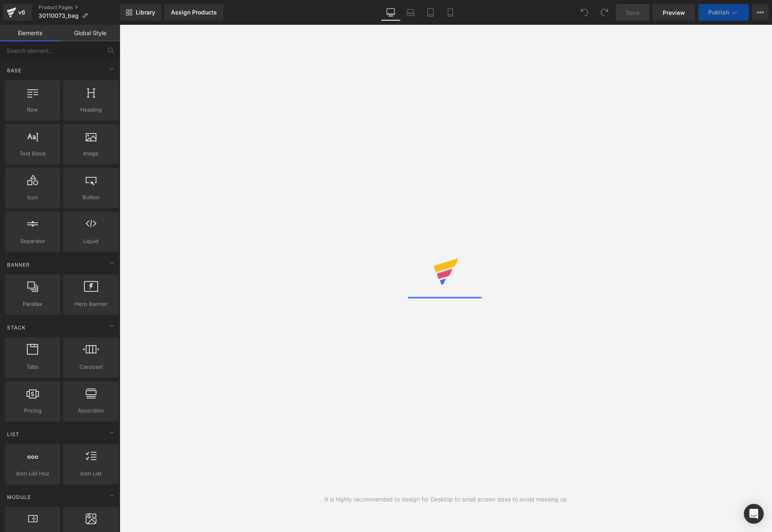 The width and height of the screenshot is (772, 532). I want to click on span: Icon, so click(32, 197).